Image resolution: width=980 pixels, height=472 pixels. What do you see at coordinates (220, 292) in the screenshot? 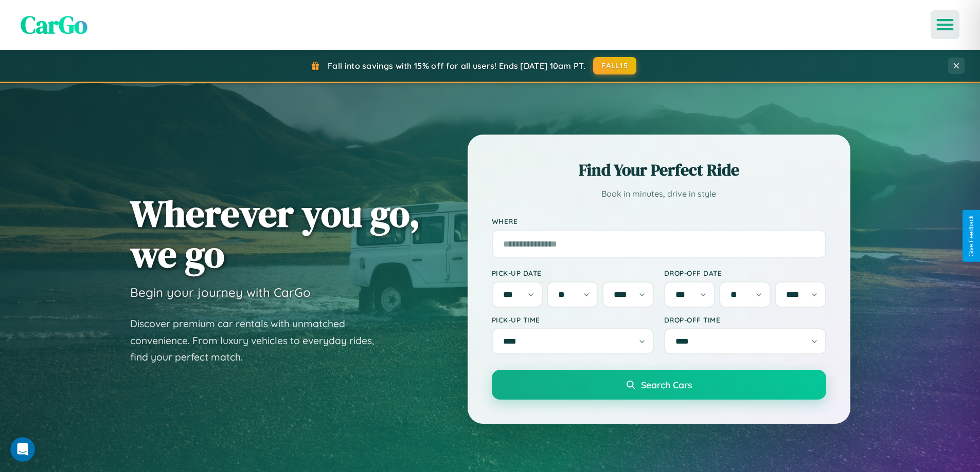
I see `h3: Begin your journey with CarGo` at bounding box center [220, 292].